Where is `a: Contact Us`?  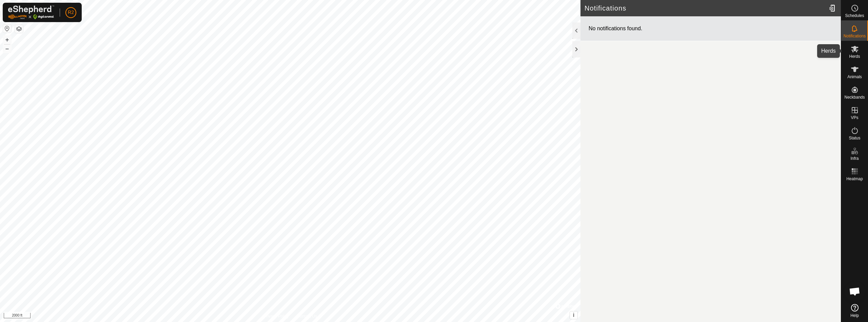 a: Contact Us is located at coordinates (307, 316).